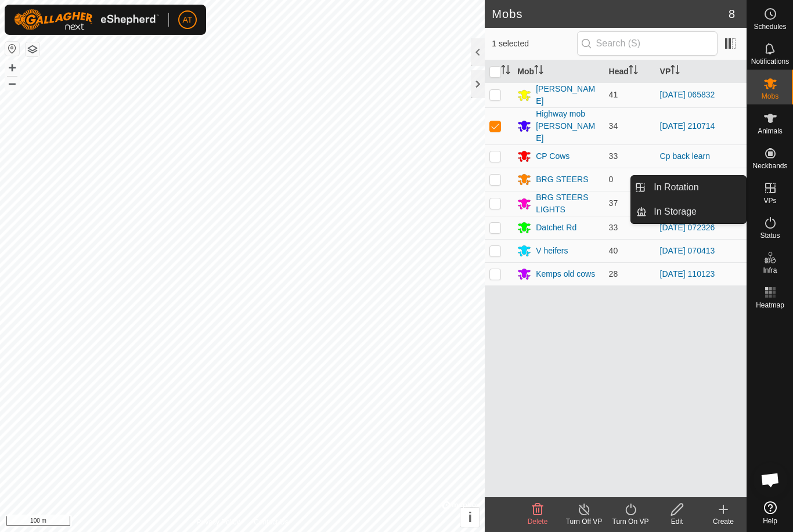 The height and width of the screenshot is (532, 793). Describe the element at coordinates (770, 131) in the screenshot. I see `span: Animals` at that location.